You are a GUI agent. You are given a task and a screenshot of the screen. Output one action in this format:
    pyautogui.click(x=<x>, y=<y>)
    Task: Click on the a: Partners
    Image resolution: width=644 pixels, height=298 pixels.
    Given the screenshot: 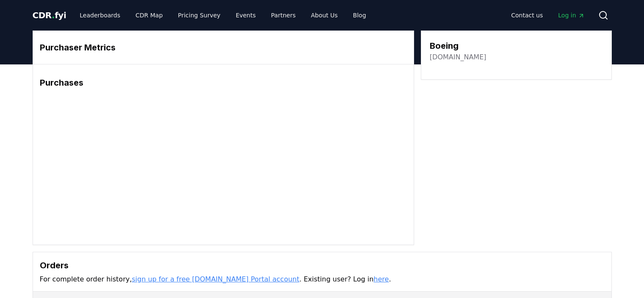 What is the action you would take?
    pyautogui.click(x=283, y=15)
    